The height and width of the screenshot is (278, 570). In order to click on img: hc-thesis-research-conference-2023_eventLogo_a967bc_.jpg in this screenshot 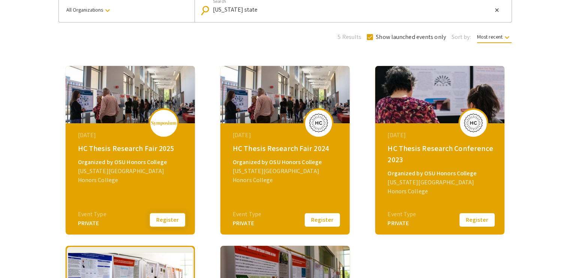, I will do `click(474, 123)`.